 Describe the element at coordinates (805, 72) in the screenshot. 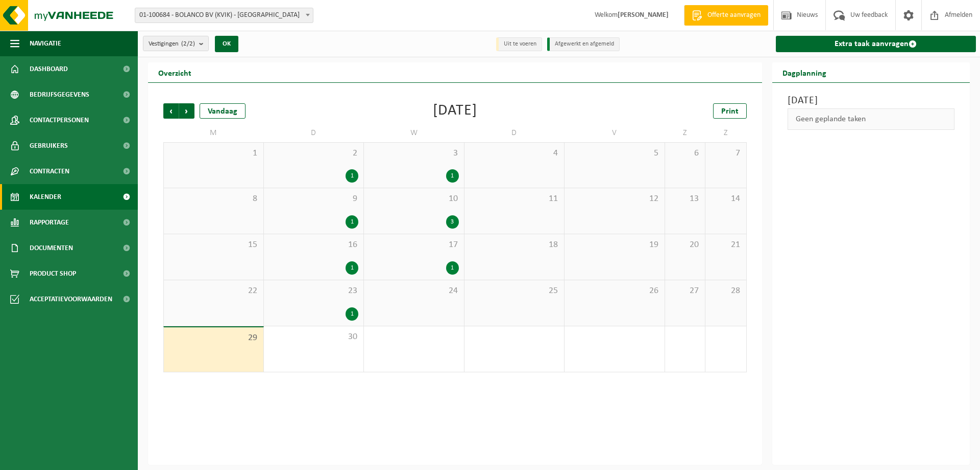

I see `h2: Dagplanning` at that location.